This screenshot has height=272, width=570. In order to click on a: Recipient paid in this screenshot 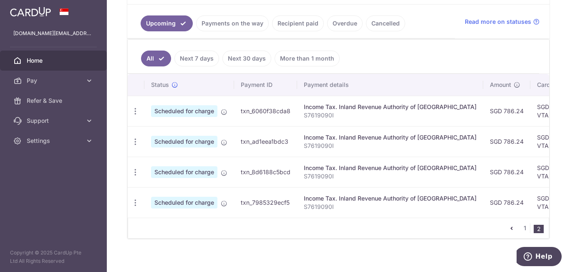, I will do `click(298, 23)`.